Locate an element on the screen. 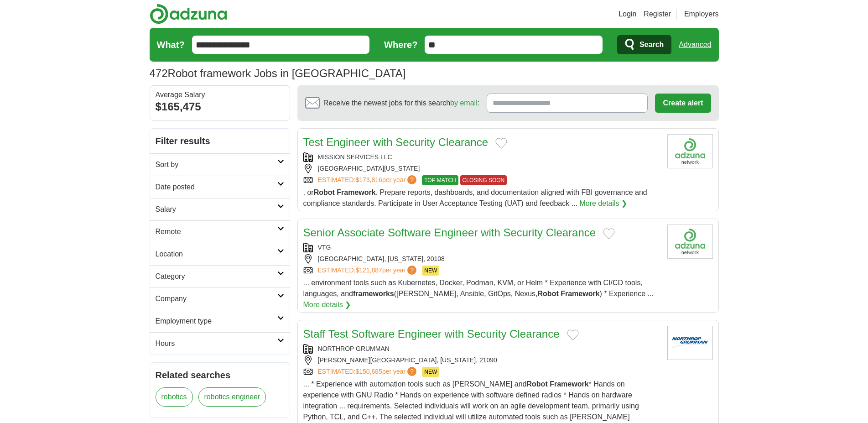 The image size is (868, 423). span: $173,816 is located at coordinates (369, 180).